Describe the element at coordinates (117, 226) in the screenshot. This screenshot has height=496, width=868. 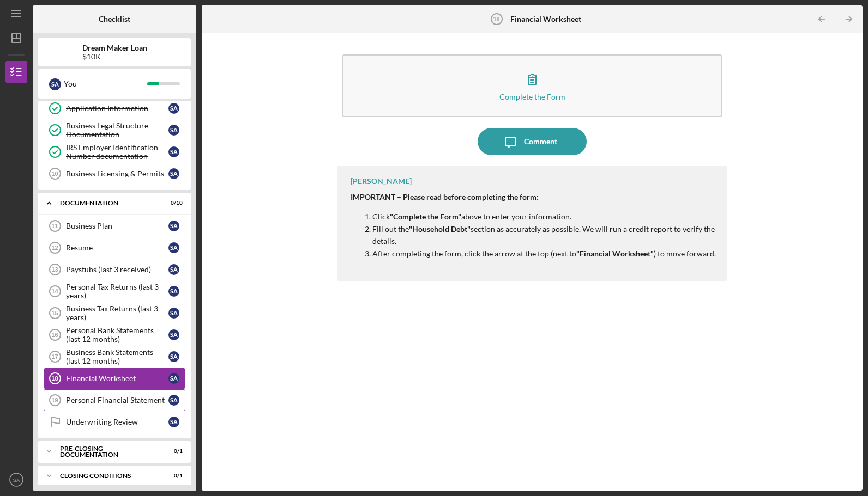
I see `div: Business Plan` at that location.